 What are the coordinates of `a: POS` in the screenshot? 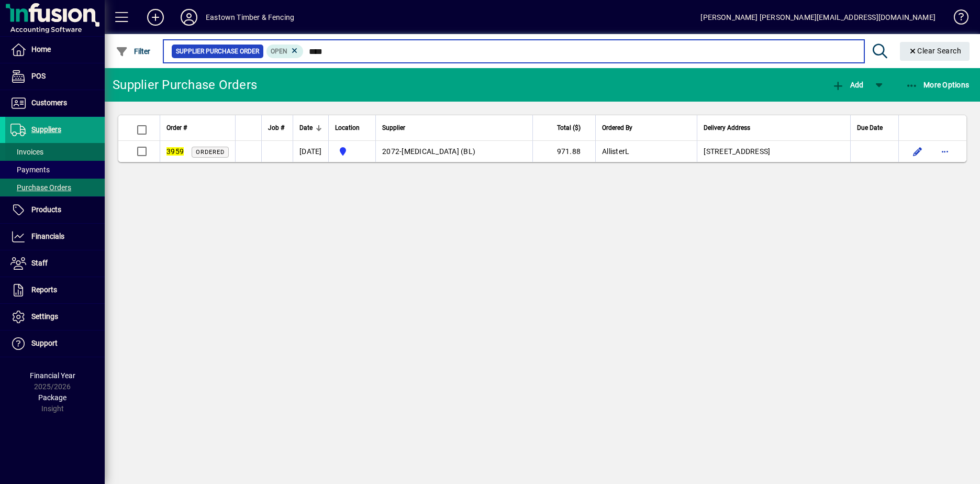 It's located at (55, 77).